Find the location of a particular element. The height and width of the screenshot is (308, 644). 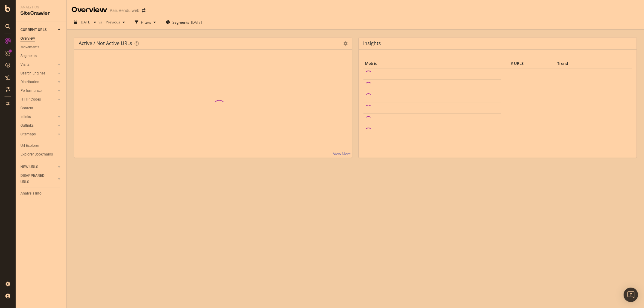

div: Movements is located at coordinates (30, 47).